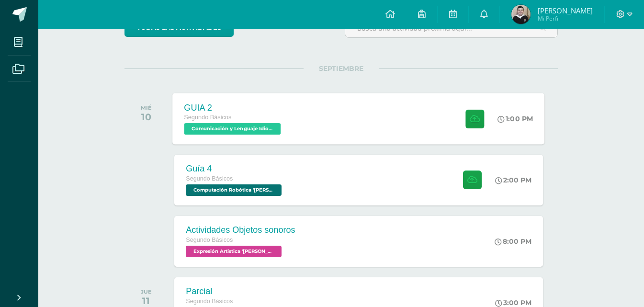 The width and height of the screenshot is (644, 307). Describe the element at coordinates (565, 18) in the screenshot. I see `span: Mi Perfil` at that location.